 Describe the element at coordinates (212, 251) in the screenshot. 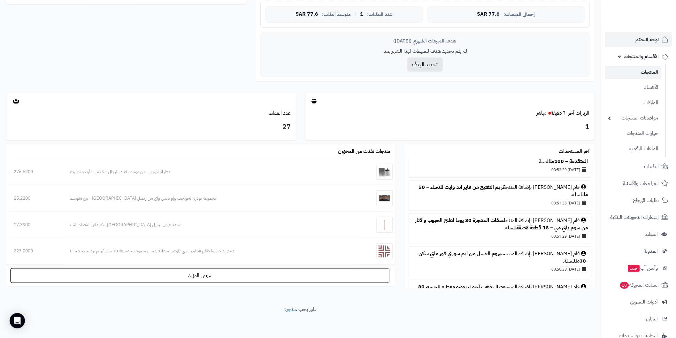

I see `div: دييغو دالا بالما طقم فيتامين سي (لوشن سعة 50 مل وسيروم وجه سعة 30 مل وكريم ترطيب 25 مل)` at that location.